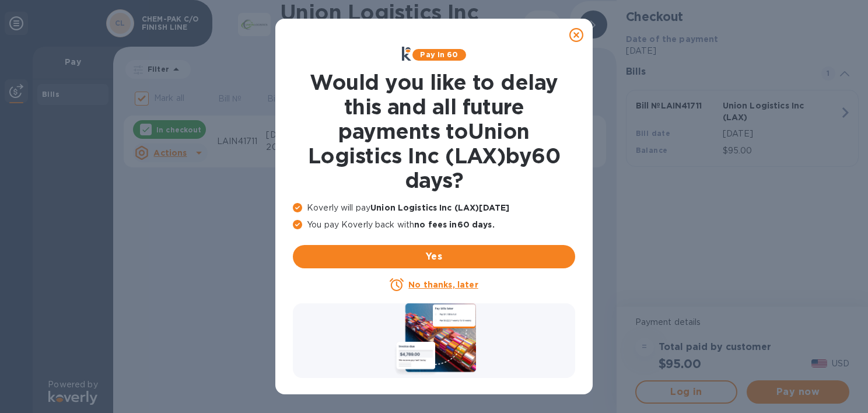  I want to click on p: You pay Koverly back with, so click(434, 225).